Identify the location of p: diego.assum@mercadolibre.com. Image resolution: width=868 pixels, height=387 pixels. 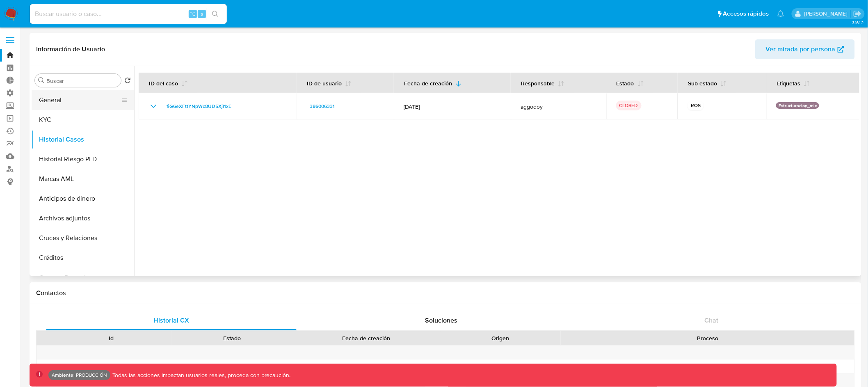
(827, 13).